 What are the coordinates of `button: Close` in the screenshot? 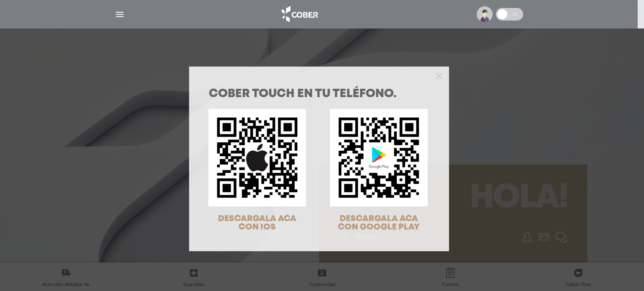 It's located at (439, 75).